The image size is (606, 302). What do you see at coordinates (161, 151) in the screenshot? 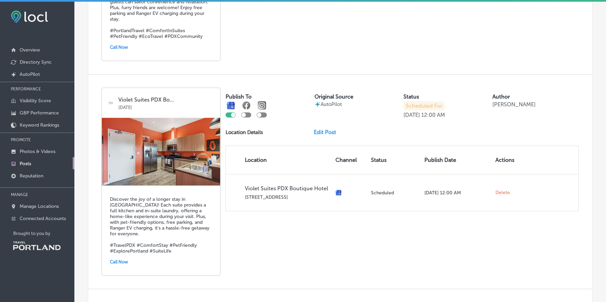
I see `img: 8573a44d-89b6-4cb3-879d-e9c2ce7aab40066-SE14thAve-Portland-326.jpg` at bounding box center [161, 151].